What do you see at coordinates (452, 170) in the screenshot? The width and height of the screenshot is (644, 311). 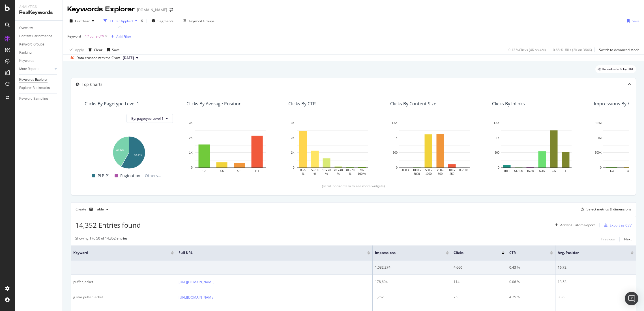 I see `text: 100 -` at bounding box center [452, 170].